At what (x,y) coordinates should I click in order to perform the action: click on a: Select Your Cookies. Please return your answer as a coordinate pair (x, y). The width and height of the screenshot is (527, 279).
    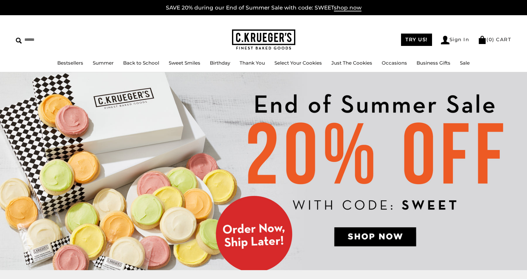
    Looking at the image, I should click on (298, 63).